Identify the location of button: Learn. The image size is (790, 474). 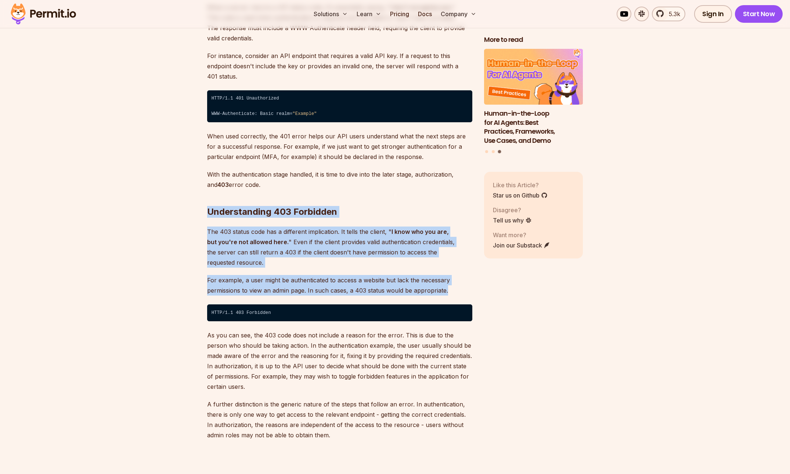
(369, 14).